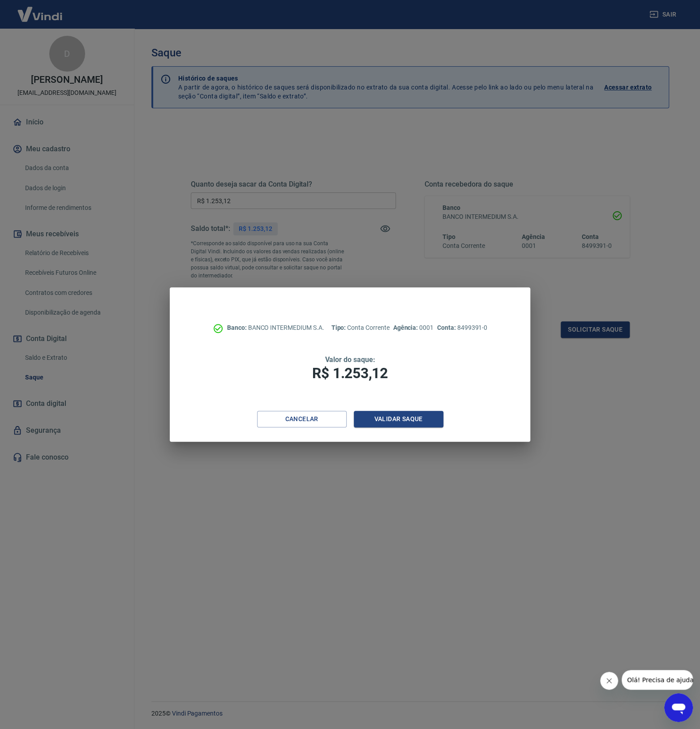 The width and height of the screenshot is (700, 729). What do you see at coordinates (360, 327) in the screenshot?
I see `p: Conta Corrente` at bounding box center [360, 327].